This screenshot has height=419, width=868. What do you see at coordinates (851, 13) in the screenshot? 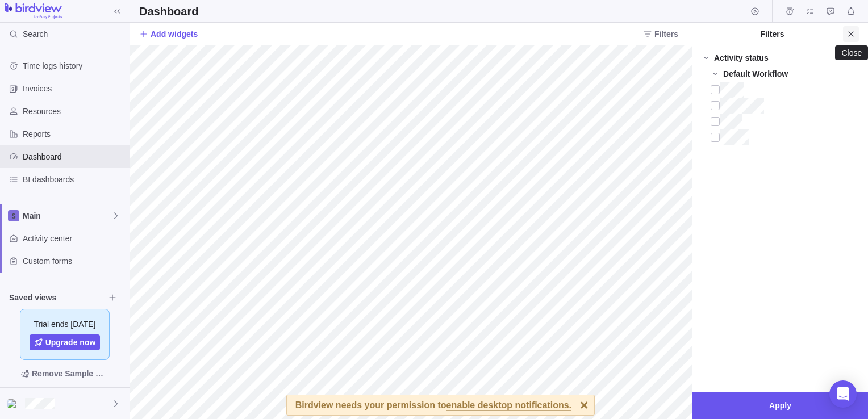
I see `a: Notifications` at bounding box center [851, 13].